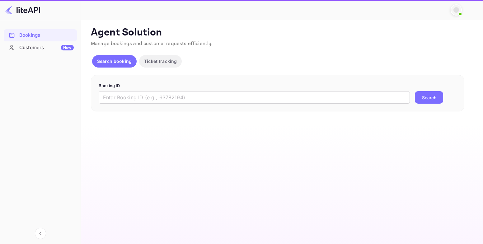  I want to click on div: CustomersNew, so click(40, 48).